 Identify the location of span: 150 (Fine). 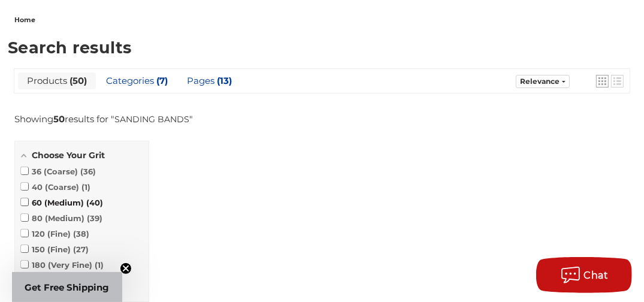
(55, 250).